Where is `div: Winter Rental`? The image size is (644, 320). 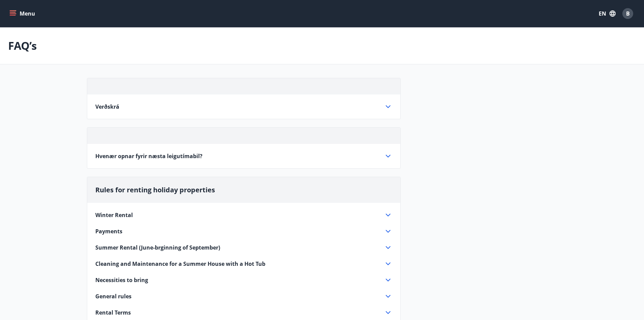
div: Winter Rental is located at coordinates (244, 215).